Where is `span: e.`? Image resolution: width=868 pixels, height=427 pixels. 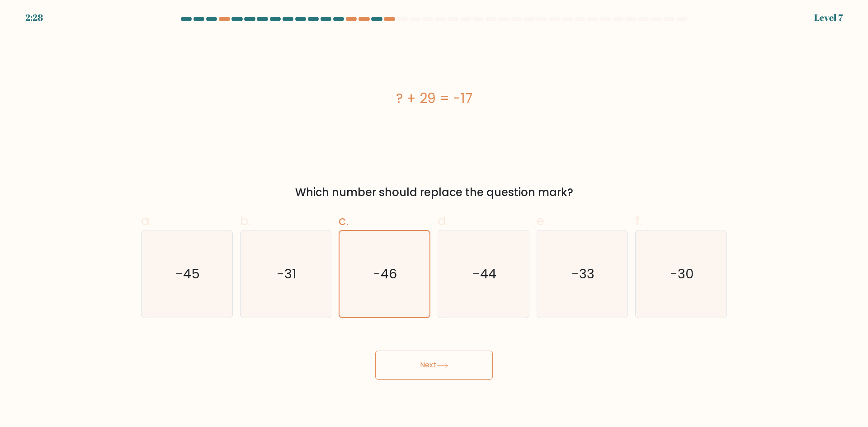
span: e. is located at coordinates (542, 221).